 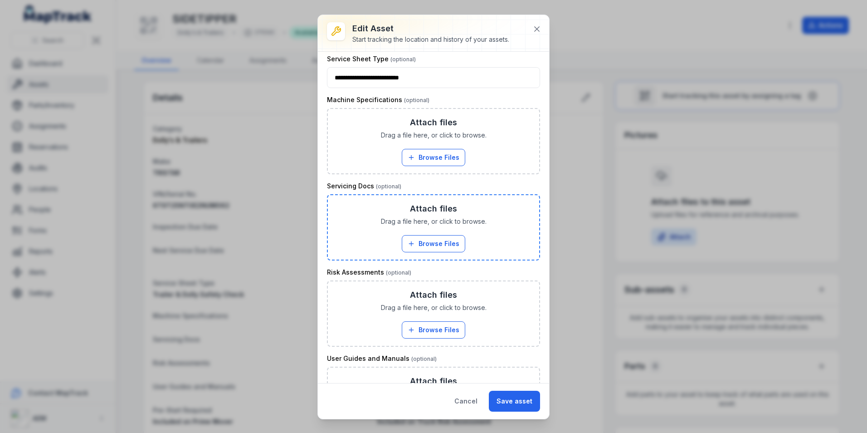 What do you see at coordinates (378, 100) in the screenshot?
I see `label: Machine Specifications` at bounding box center [378, 100].